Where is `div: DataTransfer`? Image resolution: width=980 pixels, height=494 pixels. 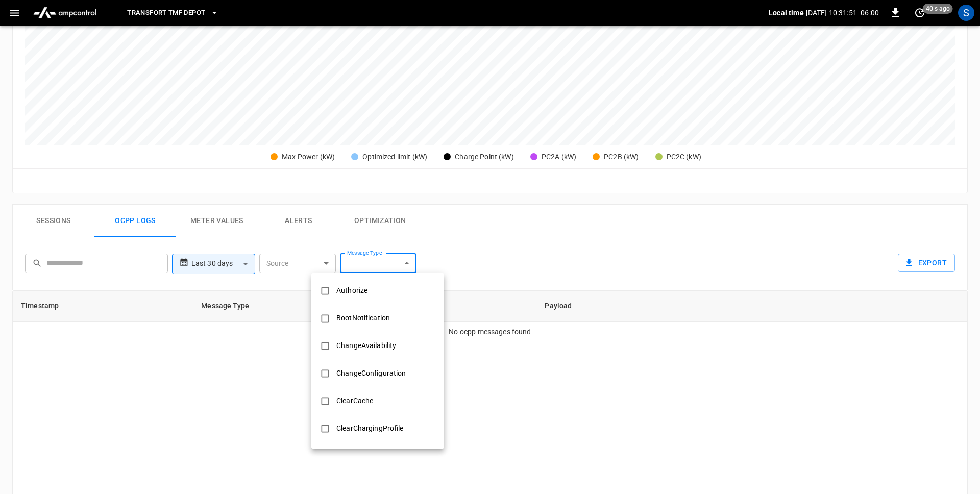
div: DataTransfer is located at coordinates (358, 456).